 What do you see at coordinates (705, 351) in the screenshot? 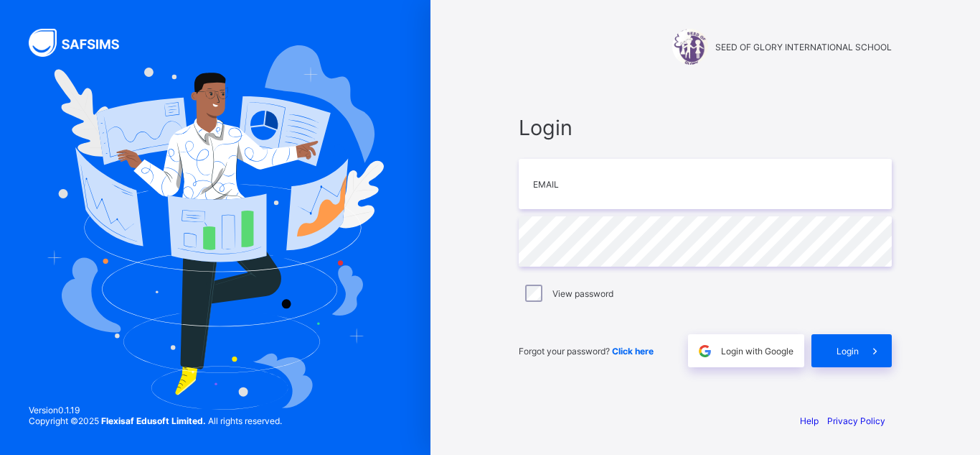
I see `img: google.396cfc9801f0270233282035f929180a.svg` at bounding box center [705, 351].